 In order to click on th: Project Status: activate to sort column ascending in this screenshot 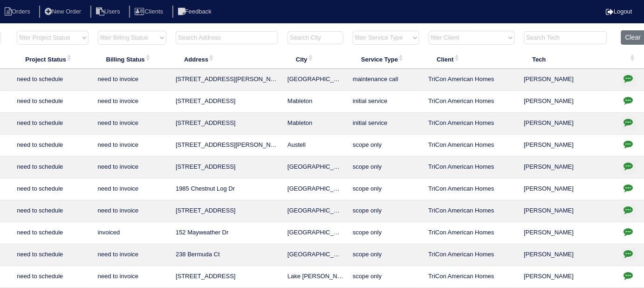, I will do `click(53, 59)`.